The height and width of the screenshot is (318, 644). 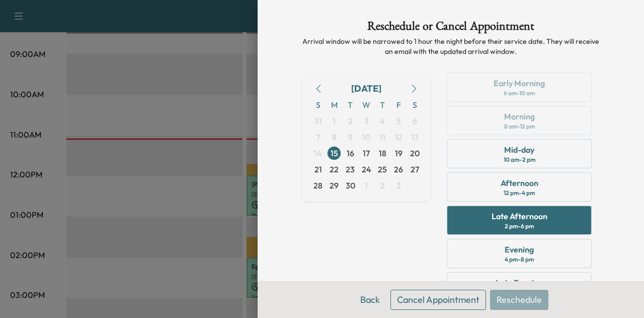 What do you see at coordinates (318, 169) in the screenshot?
I see `span: 21` at bounding box center [318, 169].